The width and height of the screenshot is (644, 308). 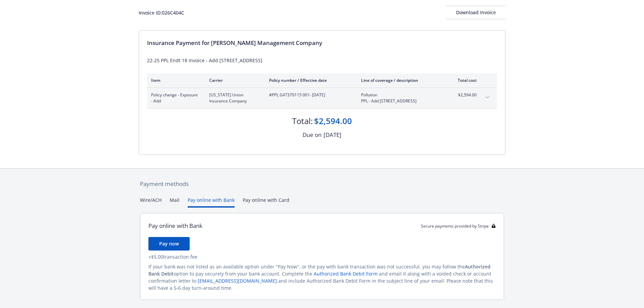 What do you see at coordinates (266, 202) in the screenshot?
I see `button: Pay online with Card` at bounding box center [266, 202].